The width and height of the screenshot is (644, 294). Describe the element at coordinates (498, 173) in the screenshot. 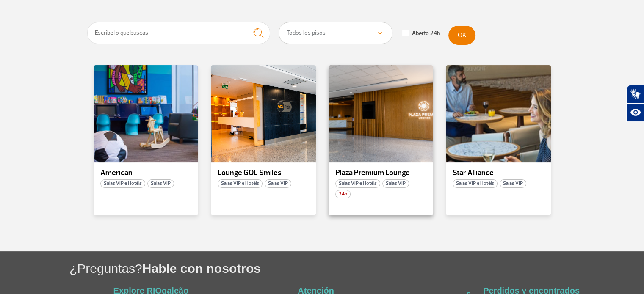

I see `p: Star Alliance` at that location.